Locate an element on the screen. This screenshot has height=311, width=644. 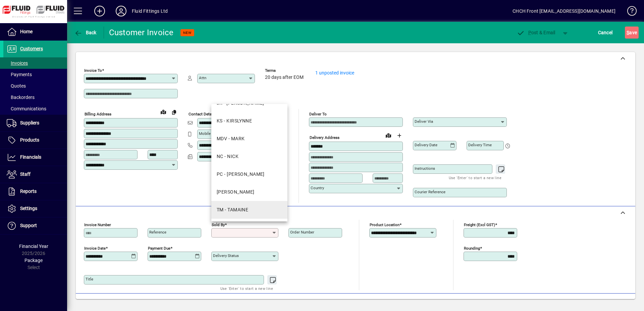
span: Products is located at coordinates (29, 140).